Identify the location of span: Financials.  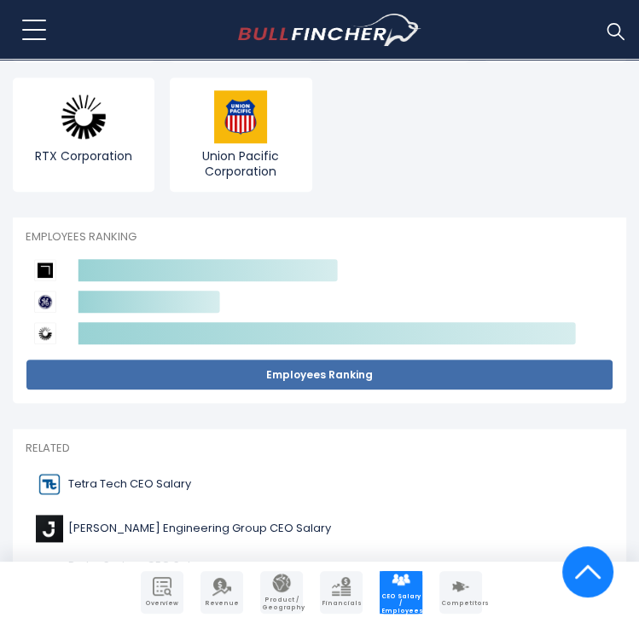
(341, 604).